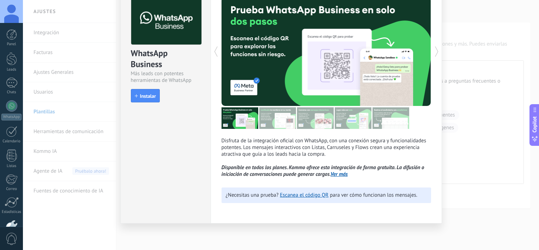  What do you see at coordinates (240, 118) in the screenshot?
I see `img: tour_image_7a4924cebc22ed9e3259523e50fe4fd6.png` at bounding box center [240, 118].